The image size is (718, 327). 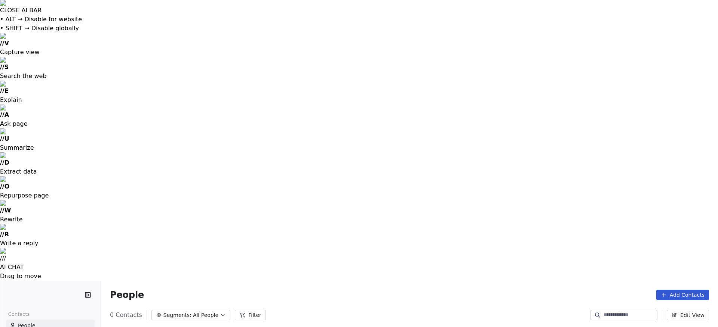 What do you see at coordinates (687, 315) in the screenshot?
I see `button: Edit View` at bounding box center [687, 315].